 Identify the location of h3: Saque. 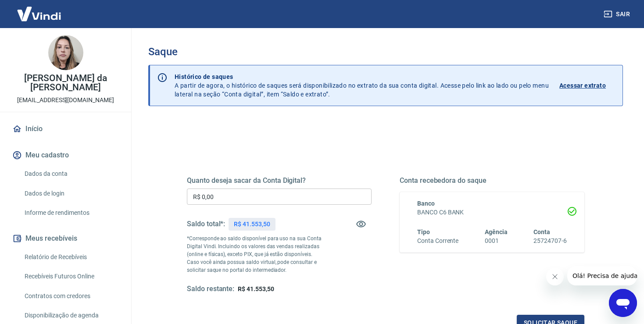
(386, 52).